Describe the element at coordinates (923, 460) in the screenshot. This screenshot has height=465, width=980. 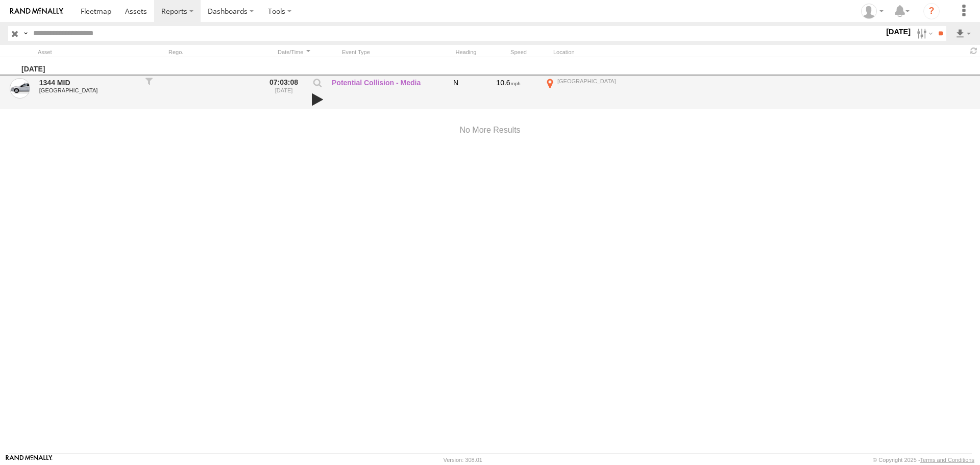
I see `div: © Copyright 2025 -` at that location.